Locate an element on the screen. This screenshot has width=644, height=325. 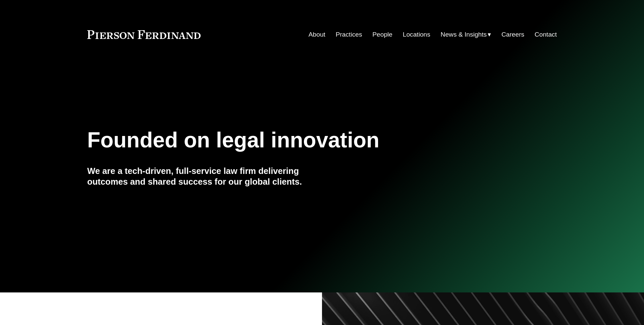
a: Contact is located at coordinates (546, 34).